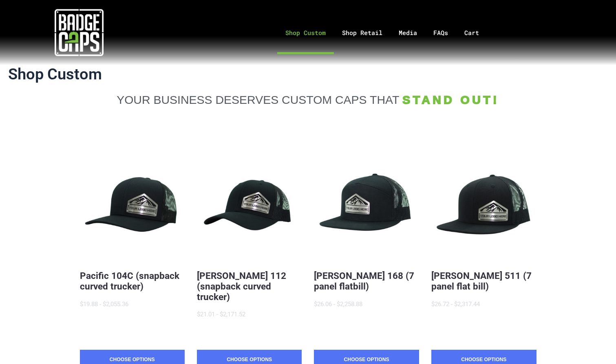  I want to click on h1: Shop Custom, so click(308, 75).